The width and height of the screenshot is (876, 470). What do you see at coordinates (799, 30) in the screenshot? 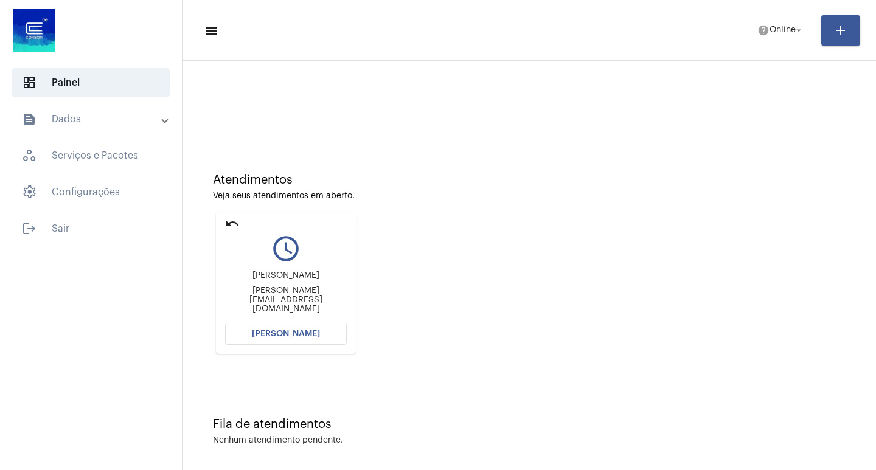
I see `mat-icon: arrow_drop_down` at bounding box center [799, 30].